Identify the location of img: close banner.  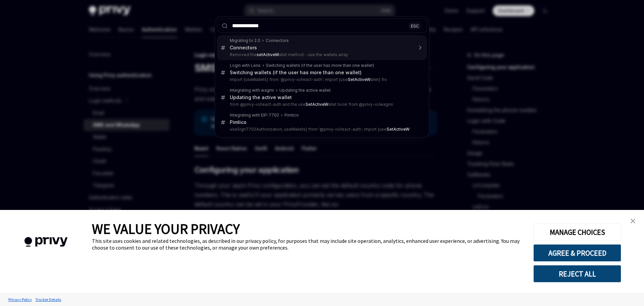
(633, 221).